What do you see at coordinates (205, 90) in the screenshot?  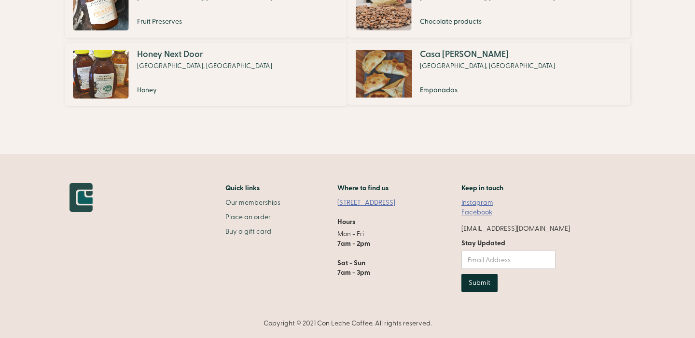 I see `div: Honey` at bounding box center [205, 90].